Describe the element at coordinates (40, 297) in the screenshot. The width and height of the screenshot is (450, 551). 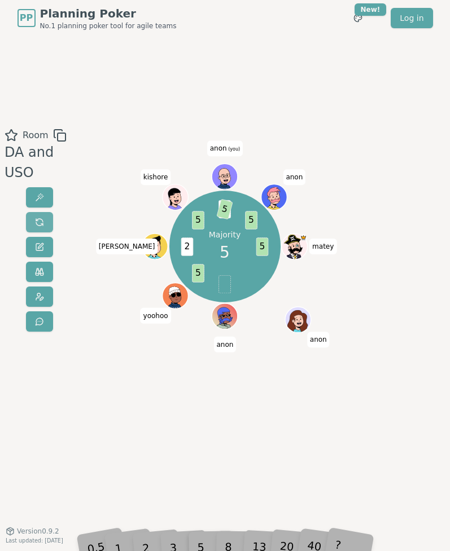
I see `button: Change avatar` at that location.